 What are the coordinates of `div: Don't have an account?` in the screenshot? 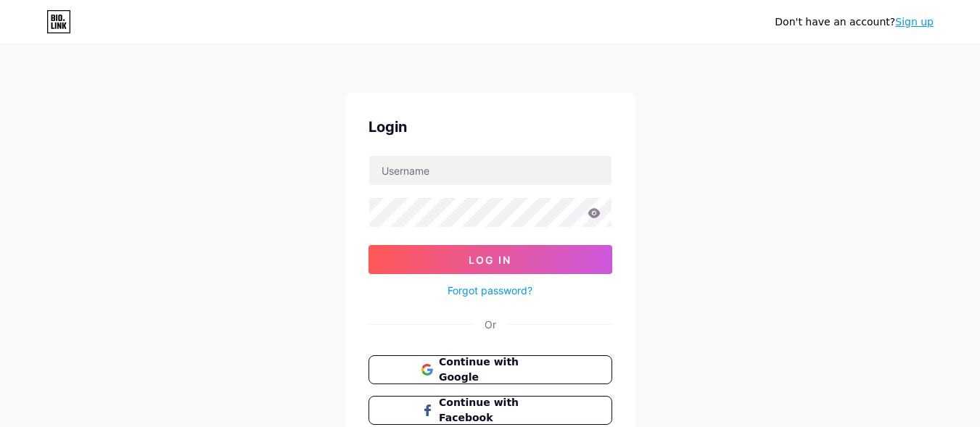 It's located at (854, 22).